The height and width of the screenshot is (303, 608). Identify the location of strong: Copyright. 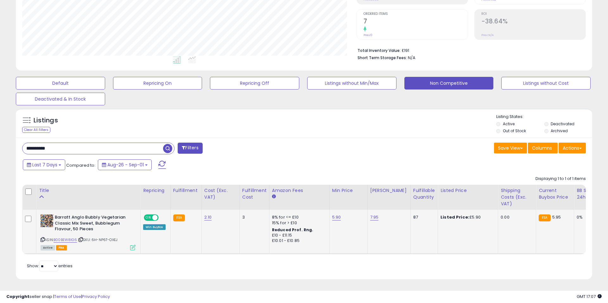
(18, 297).